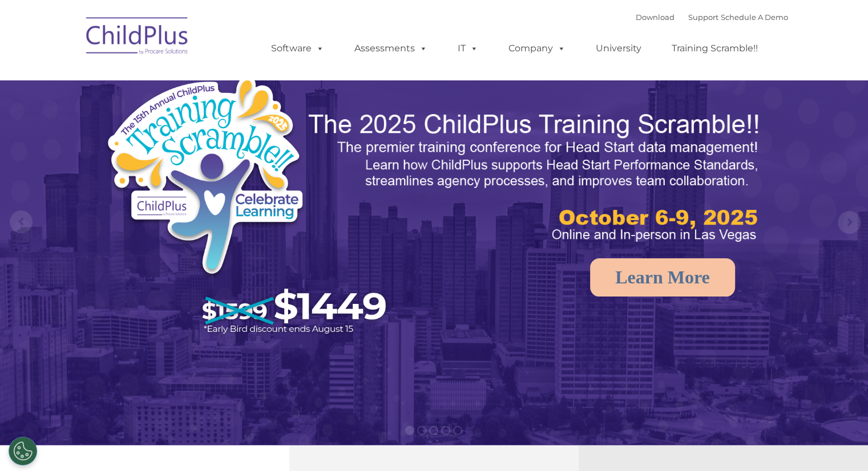 The width and height of the screenshot is (868, 471). Describe the element at coordinates (704, 17) in the screenshot. I see `a: Support` at that location.